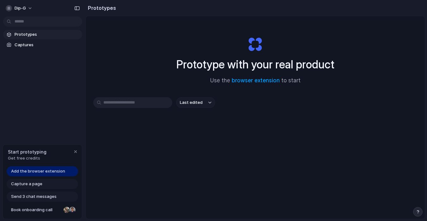 The width and height of the screenshot is (427, 221). Describe the element at coordinates (255, 81) in the screenshot. I see `span: Use the to start` at that location.